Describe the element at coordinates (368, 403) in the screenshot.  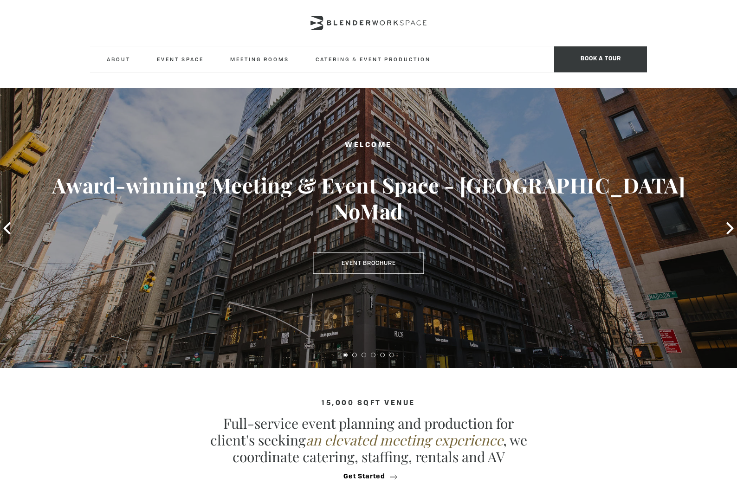
I see `h4: 15,000 sqft venue` at that location.